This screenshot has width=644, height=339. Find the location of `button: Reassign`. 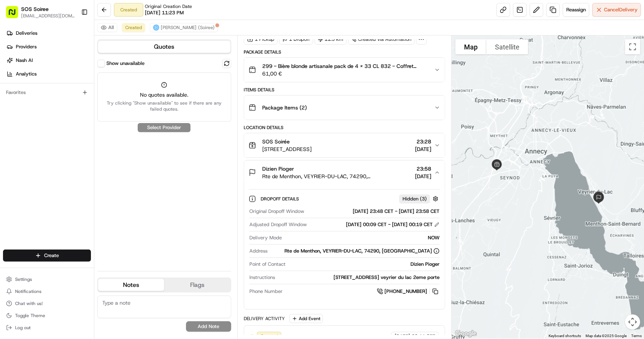

button: Reassign is located at coordinates (576, 10).